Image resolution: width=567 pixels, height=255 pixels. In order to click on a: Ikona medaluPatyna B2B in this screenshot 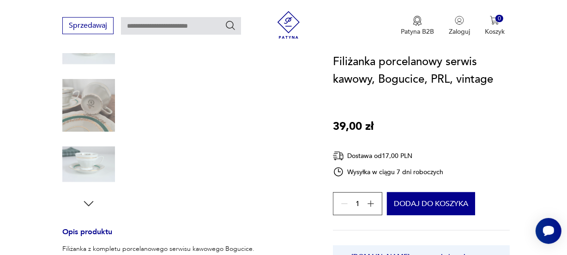, I will do `click(417, 26)`.